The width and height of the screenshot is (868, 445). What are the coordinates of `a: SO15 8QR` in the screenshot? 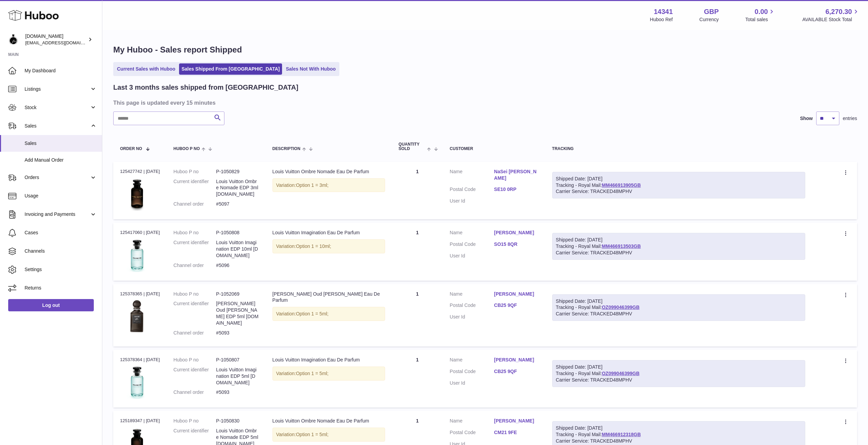 It's located at (517, 244).